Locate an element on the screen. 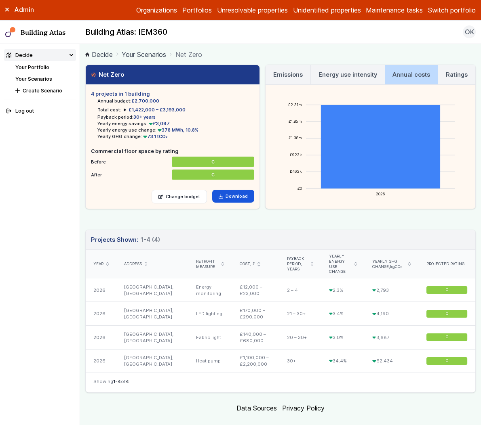  div: £170,000 – £290,000 is located at coordinates (255, 314).